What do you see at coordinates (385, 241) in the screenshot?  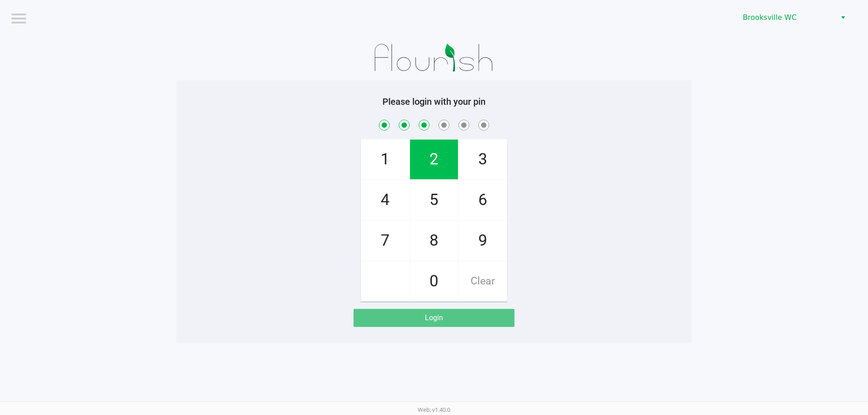 I see `span: 7` at bounding box center [385, 241].